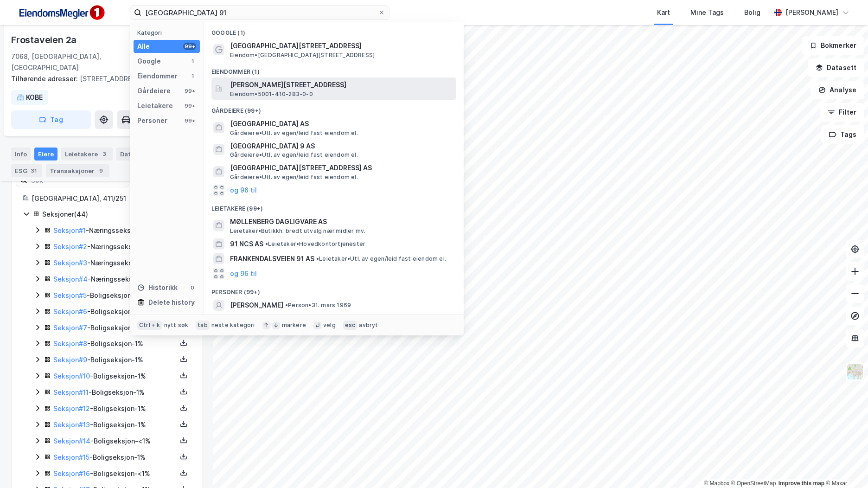  I want to click on a: Seksjon#12, so click(72, 409).